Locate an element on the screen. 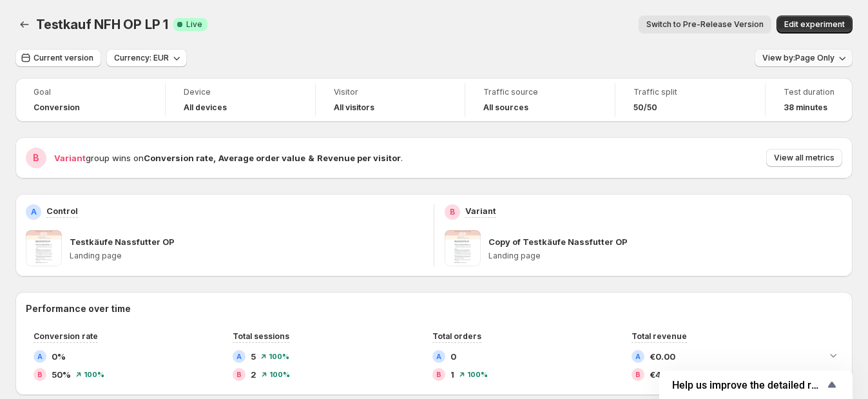  span: 38 minutes is located at coordinates (806, 108).